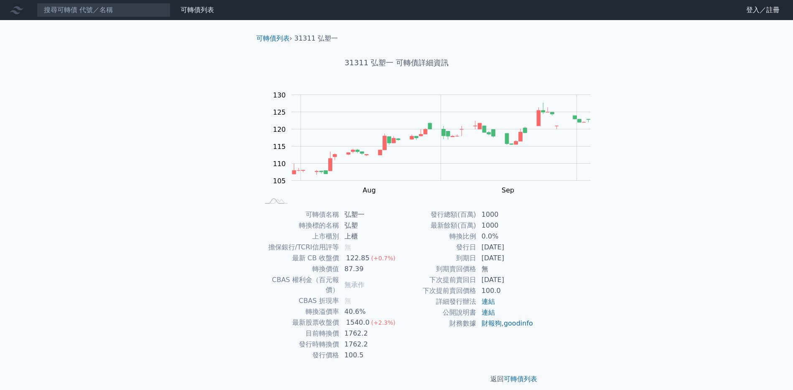 This screenshot has height=390, width=793. I want to click on g: Chart, so click(436, 143).